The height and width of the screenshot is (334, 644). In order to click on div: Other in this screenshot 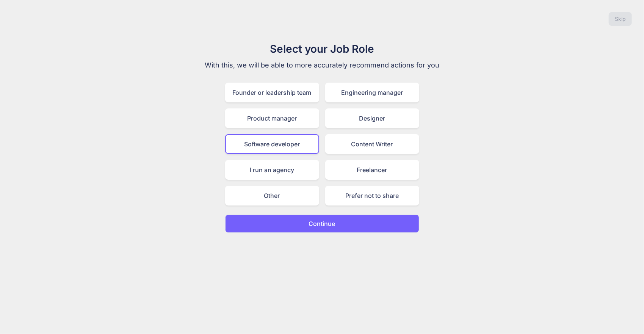, I will do `click(272, 195)`.